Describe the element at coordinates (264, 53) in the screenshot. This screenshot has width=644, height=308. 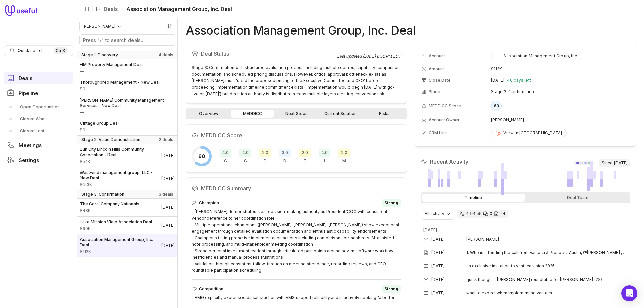
I see `h2: Deal Status` at that location.